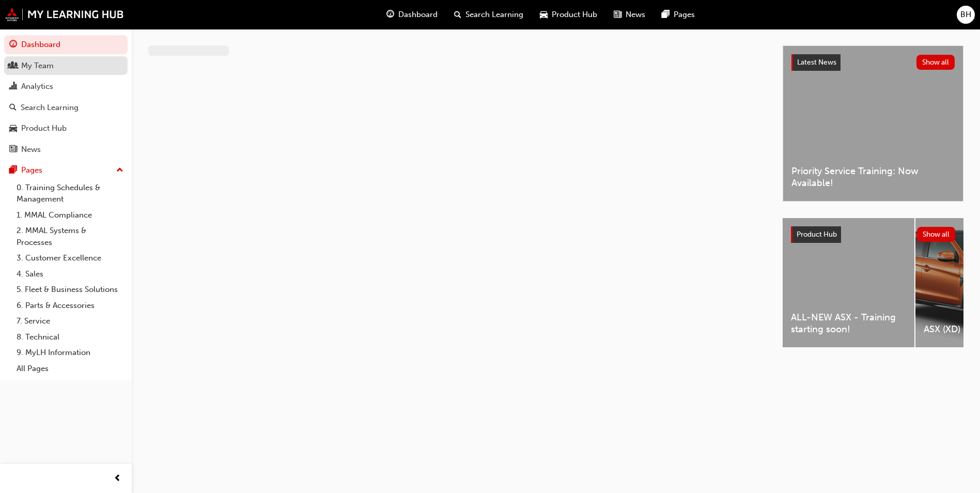  What do you see at coordinates (65, 128) in the screenshot?
I see `a: Product Hub` at bounding box center [65, 128].